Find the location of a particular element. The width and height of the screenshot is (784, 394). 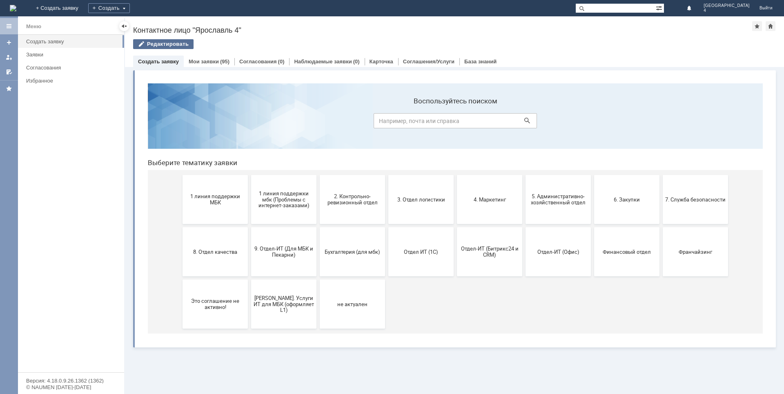

div: Контактное лицо "Ярославль 4" is located at coordinates (443, 30).